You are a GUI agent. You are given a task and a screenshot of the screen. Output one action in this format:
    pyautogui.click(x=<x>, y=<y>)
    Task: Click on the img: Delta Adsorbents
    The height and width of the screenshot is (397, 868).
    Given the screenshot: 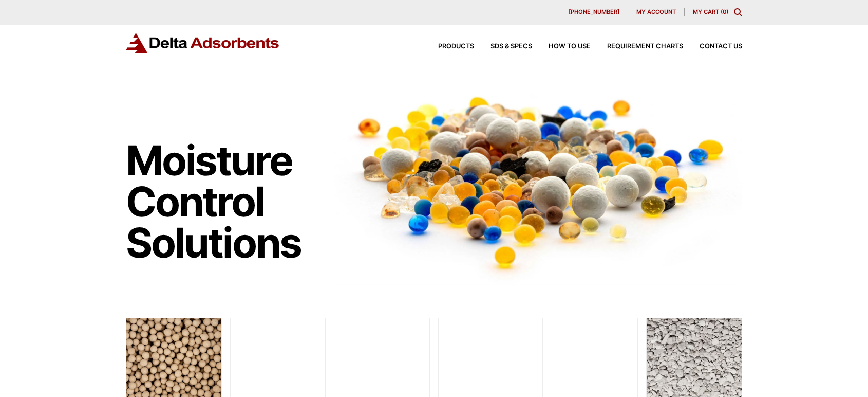 What is the action you would take?
    pyautogui.click(x=202, y=42)
    